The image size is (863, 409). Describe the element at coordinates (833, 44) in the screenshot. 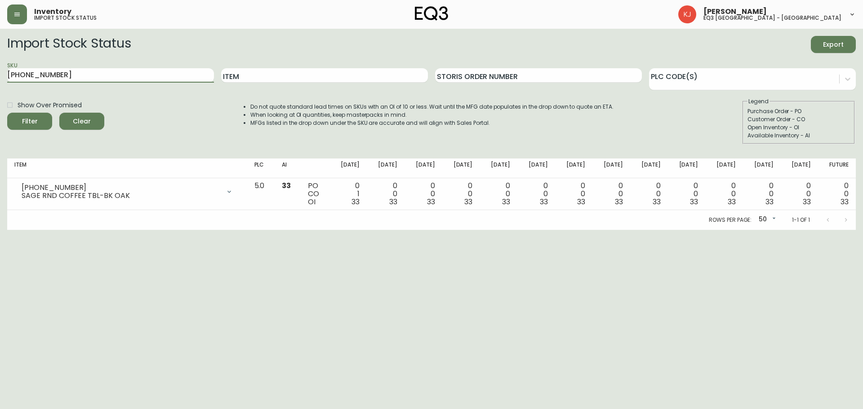

I see `button: Export` at that location.